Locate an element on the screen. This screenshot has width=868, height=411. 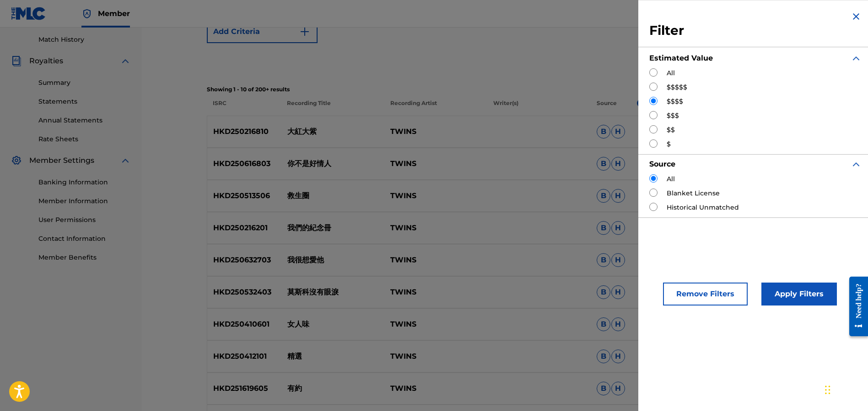
img: Member Settings is located at coordinates (17, 161).